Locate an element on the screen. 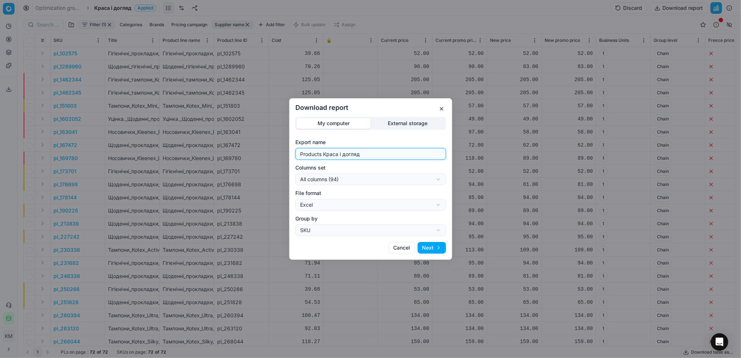  button: Next is located at coordinates (432, 248).